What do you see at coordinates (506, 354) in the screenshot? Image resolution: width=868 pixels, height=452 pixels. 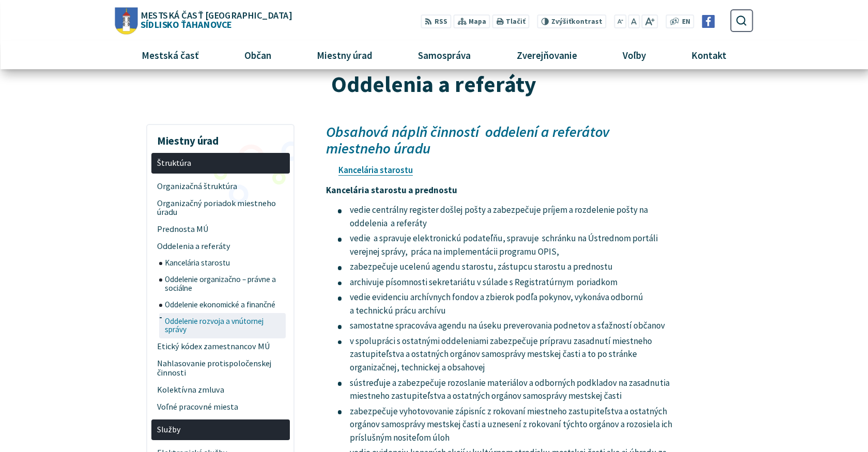 I see `li: v spolupráci s ostatnými oddeleniami zabezpečuje prípravu zasadnutí miestneho zastupiteľstva a os...` at bounding box center [506, 354].